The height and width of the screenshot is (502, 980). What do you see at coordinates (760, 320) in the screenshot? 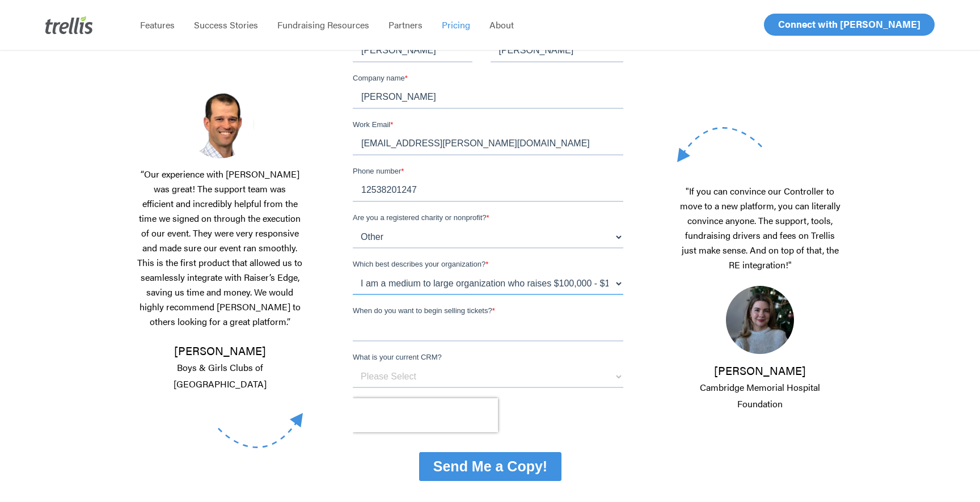
I see `img: 1700858054423.jpeg` at bounding box center [760, 320].